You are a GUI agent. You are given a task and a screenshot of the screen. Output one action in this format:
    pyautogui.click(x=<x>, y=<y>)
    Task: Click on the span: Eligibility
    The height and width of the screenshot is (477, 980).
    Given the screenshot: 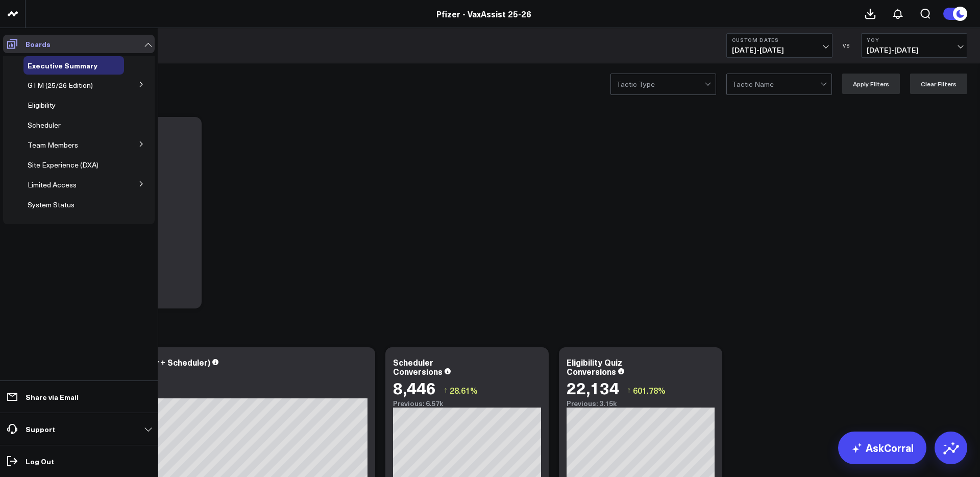 What is the action you would take?
    pyautogui.click(x=41, y=104)
    